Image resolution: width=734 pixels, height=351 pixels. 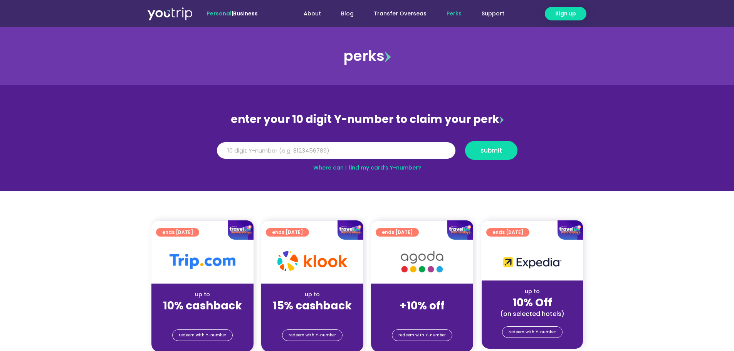 What do you see at coordinates (566, 13) in the screenshot?
I see `a: Sign up` at bounding box center [566, 13].